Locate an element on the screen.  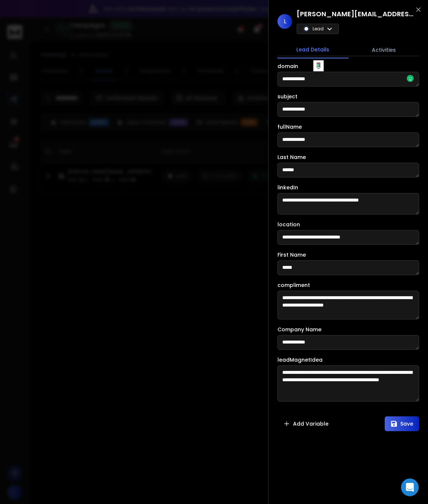
button: Add Variable is located at coordinates (306, 423).